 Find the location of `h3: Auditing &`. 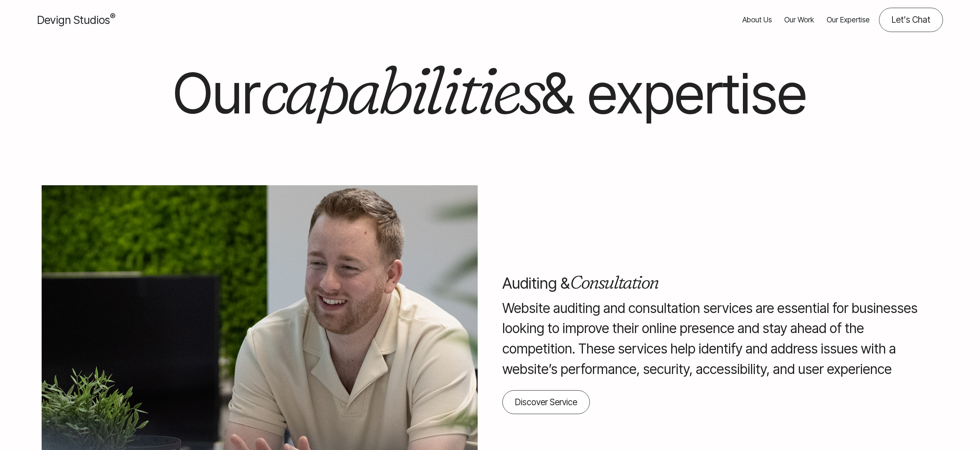

h3: Auditing & is located at coordinates (580, 283).